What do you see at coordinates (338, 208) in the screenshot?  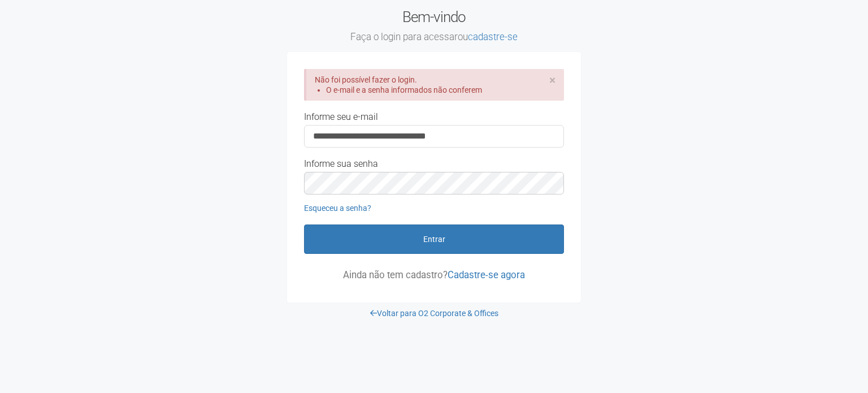 I see `a: Esqueceu a senha?` at bounding box center [338, 208].